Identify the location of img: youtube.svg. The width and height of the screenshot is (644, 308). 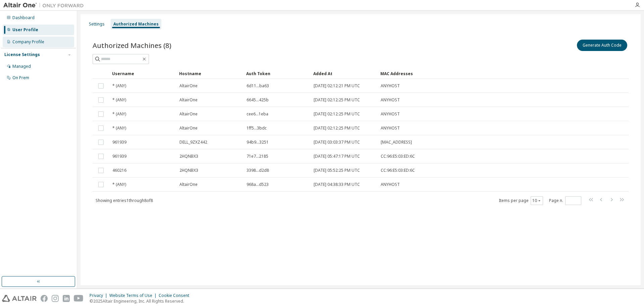
(79, 298).